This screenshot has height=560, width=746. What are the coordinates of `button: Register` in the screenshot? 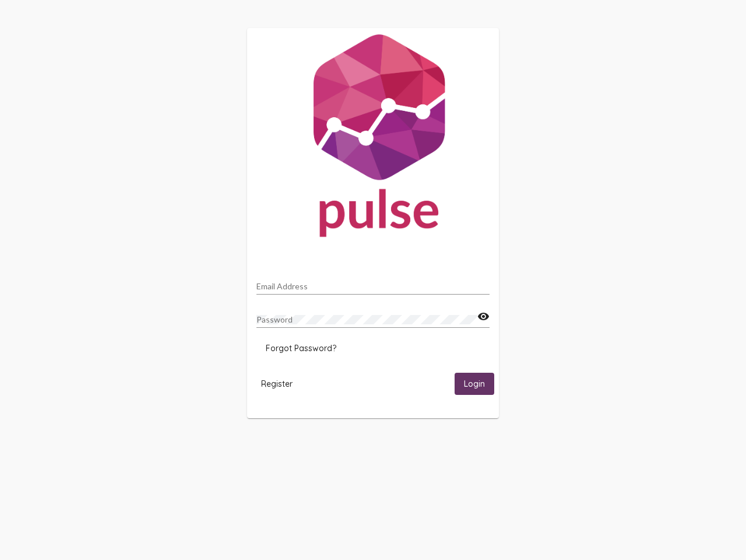 It's located at (277, 383).